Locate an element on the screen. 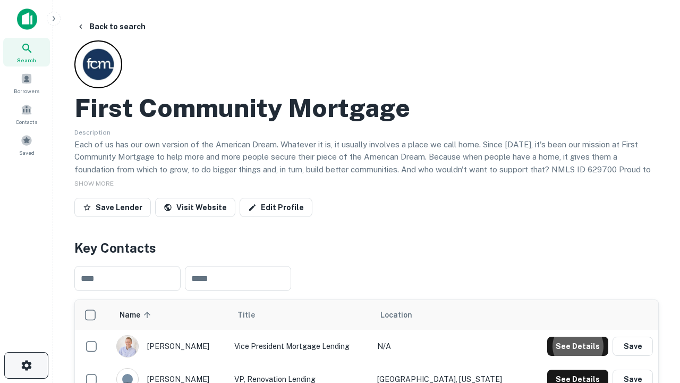 Image resolution: width=680 pixels, height=383 pixels. div: Search is located at coordinates (27, 52).